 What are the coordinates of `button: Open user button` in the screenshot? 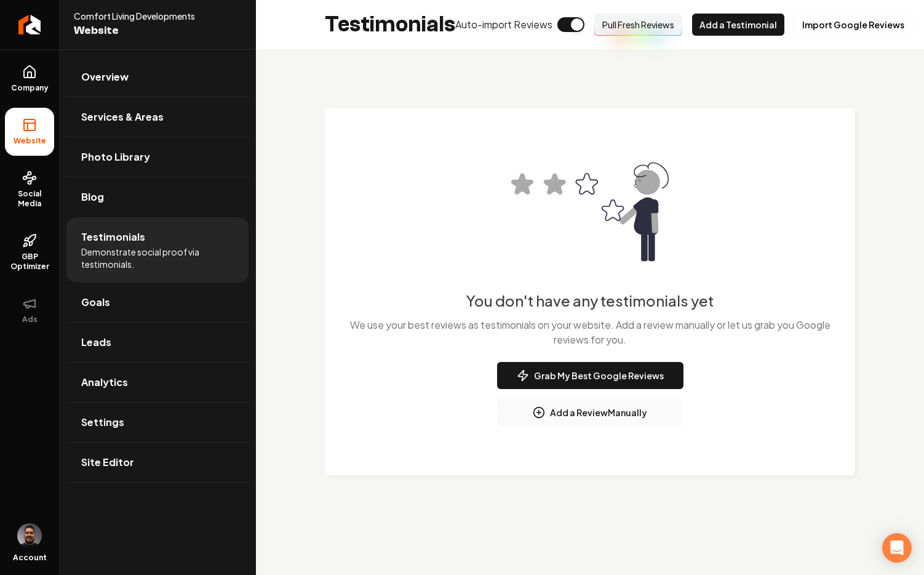 It's located at (29, 535).